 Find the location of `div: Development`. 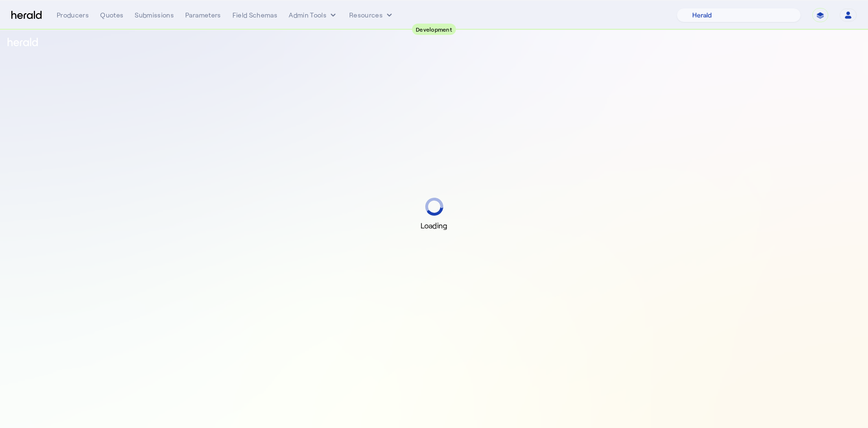

div: Development is located at coordinates (434, 29).